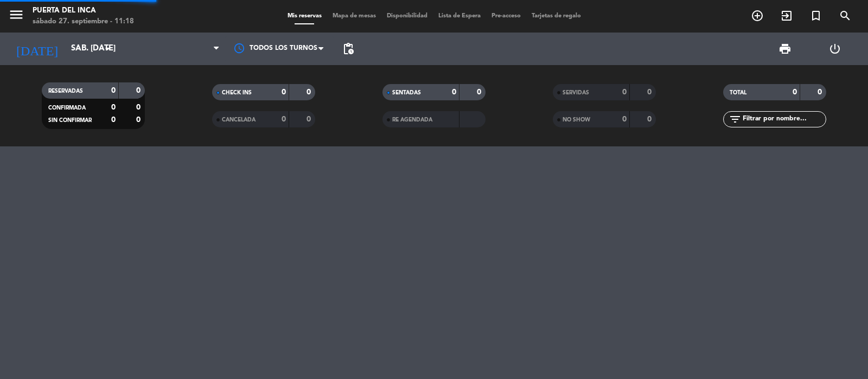  Describe the element at coordinates (16, 16) in the screenshot. I see `button: menu` at that location.